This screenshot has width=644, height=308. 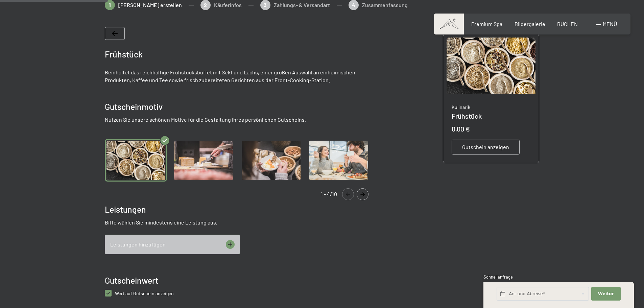 I want to click on button: Weiter, so click(x=606, y=293).